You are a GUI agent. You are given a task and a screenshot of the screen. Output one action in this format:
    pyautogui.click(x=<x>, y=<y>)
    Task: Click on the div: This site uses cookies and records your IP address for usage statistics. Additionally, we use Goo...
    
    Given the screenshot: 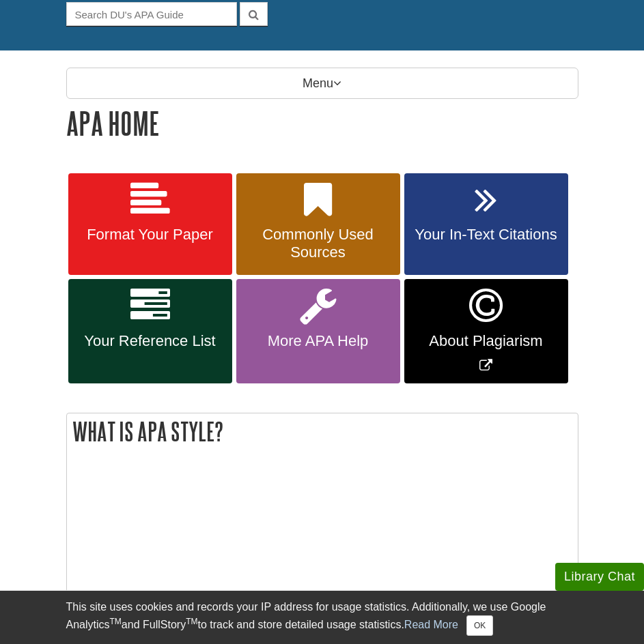 What is the action you would take?
    pyautogui.click(x=322, y=617)
    